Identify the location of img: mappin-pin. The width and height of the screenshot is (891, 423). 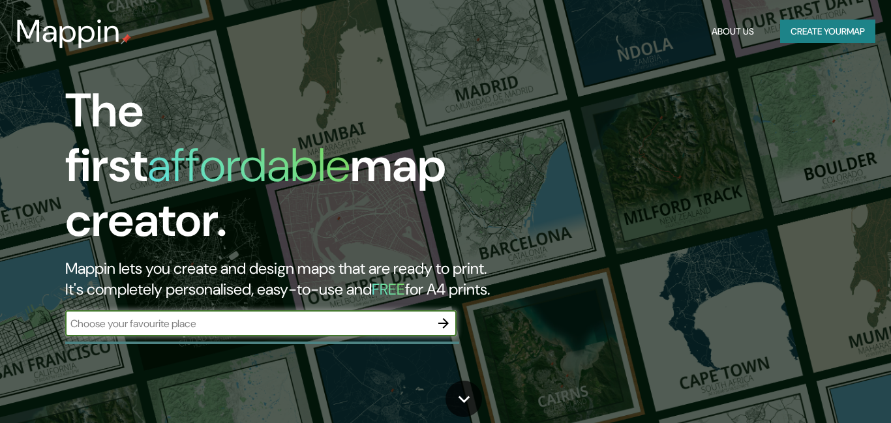
(126, 39).